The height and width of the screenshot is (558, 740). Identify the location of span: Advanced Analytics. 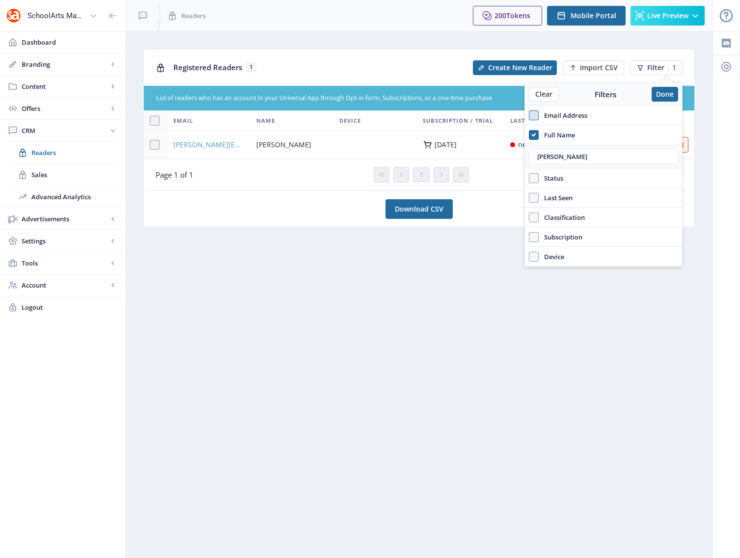
(74, 197).